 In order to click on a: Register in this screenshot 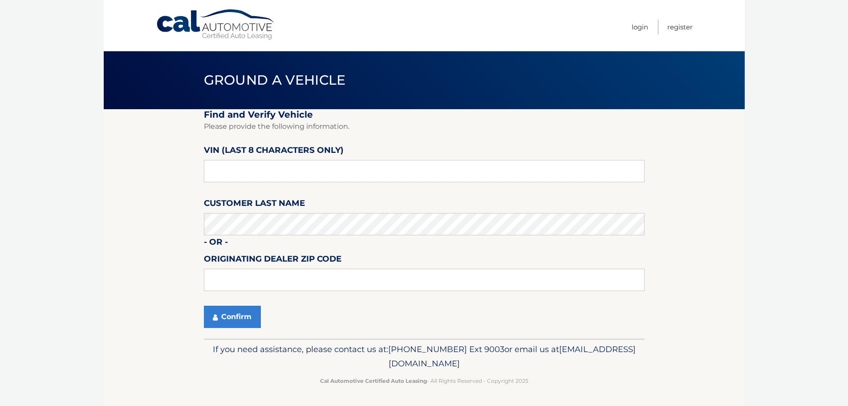, I will do `click(680, 27)`.